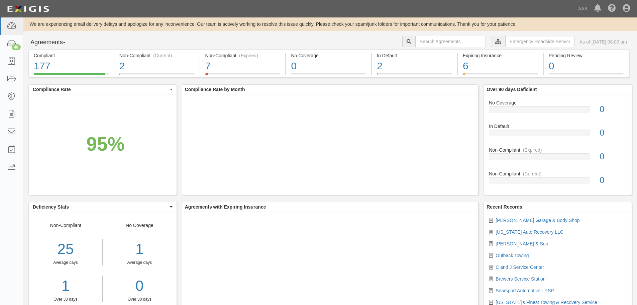  Describe the element at coordinates (243, 55) in the screenshot. I see `div: Non-Compliant (Expired)` at that location.